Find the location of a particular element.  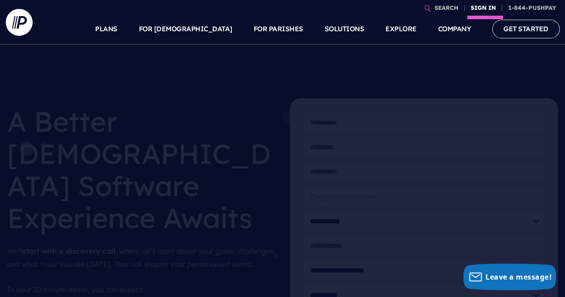

a: COMPANY is located at coordinates (455, 29).